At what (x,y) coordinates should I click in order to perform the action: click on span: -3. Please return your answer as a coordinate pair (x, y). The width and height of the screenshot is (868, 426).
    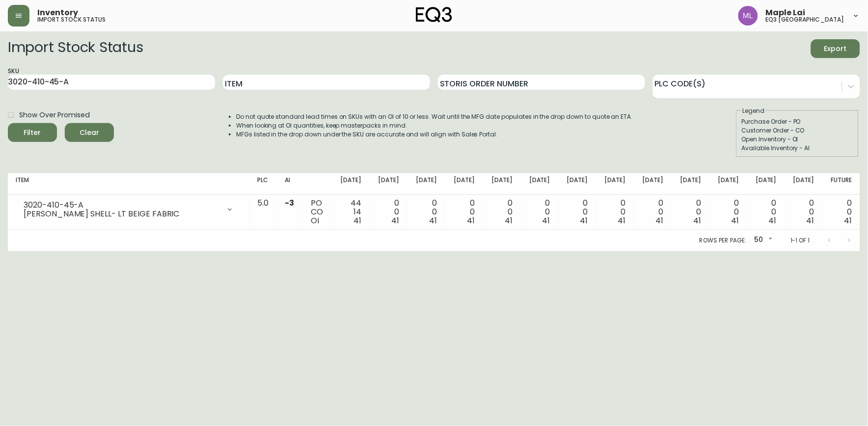
    Looking at the image, I should click on (289, 203).